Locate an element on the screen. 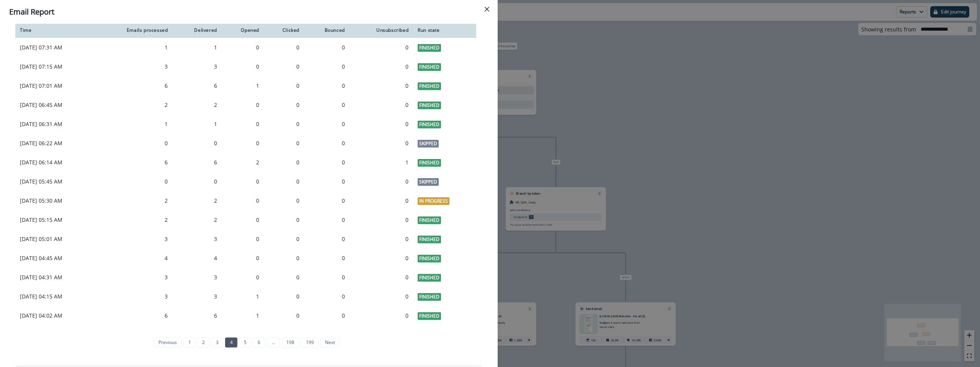 The width and height of the screenshot is (980, 367). a: Page 1 is located at coordinates (189, 343).